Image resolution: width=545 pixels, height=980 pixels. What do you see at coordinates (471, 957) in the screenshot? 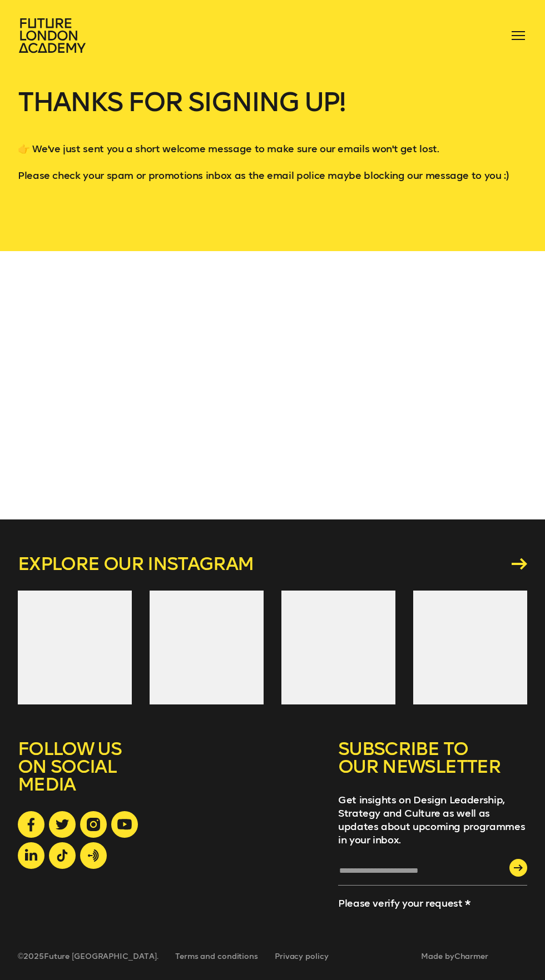
I see `a: Charmer` at bounding box center [471, 957].